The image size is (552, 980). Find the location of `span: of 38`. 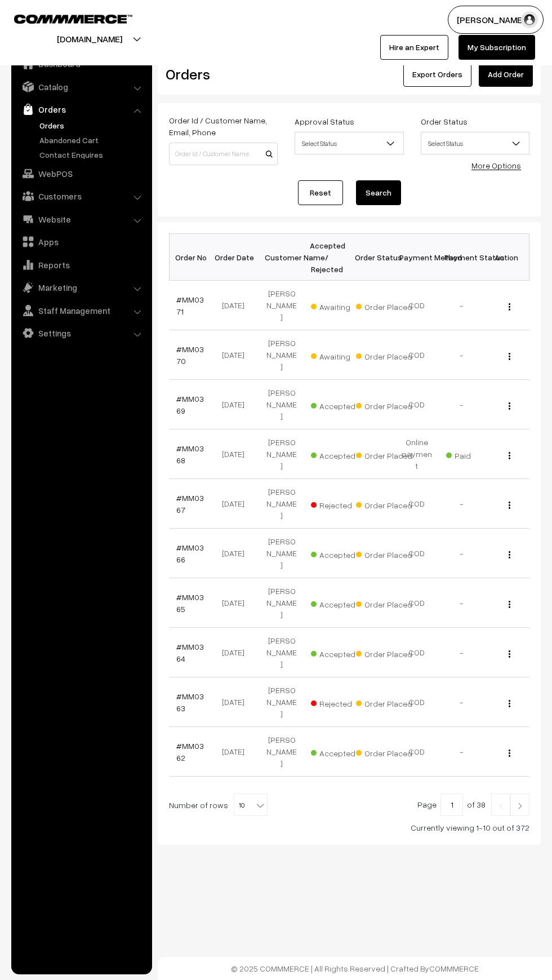

span: of 38 is located at coordinates (476, 804).